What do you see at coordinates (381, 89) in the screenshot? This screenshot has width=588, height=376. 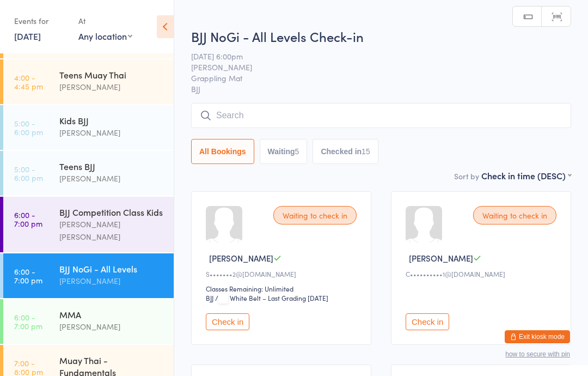 I see `span: BJJ` at bounding box center [381, 89].